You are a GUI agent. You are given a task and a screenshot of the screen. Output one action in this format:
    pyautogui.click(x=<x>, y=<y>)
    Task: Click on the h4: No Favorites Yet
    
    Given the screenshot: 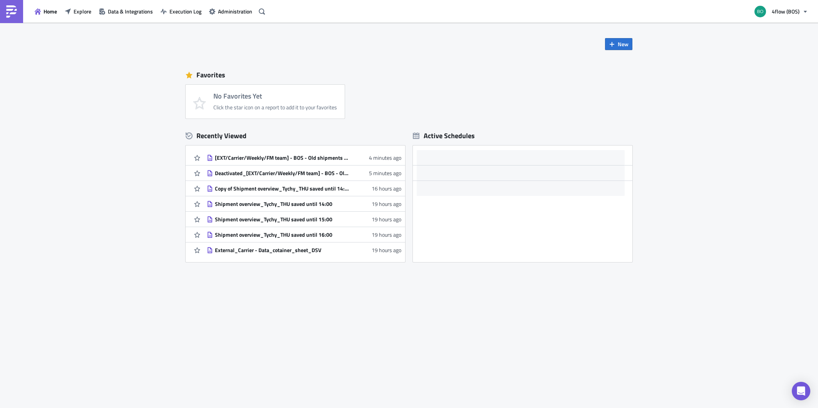 What is the action you would take?
    pyautogui.click(x=275, y=96)
    